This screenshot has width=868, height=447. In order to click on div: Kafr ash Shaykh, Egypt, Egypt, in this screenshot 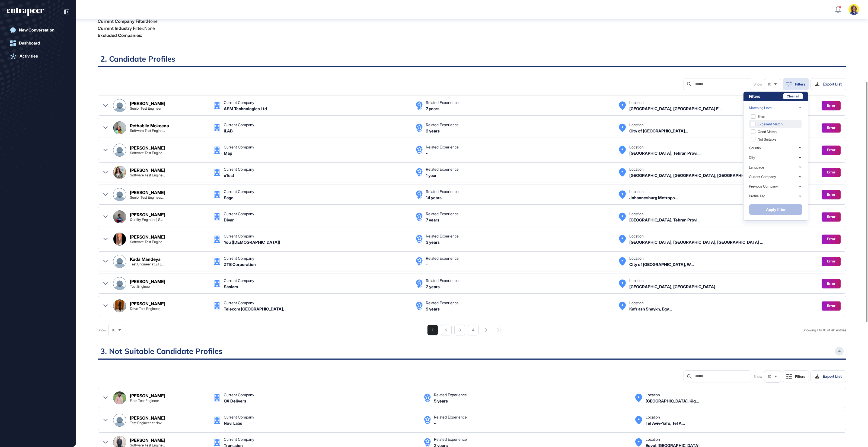, I will do `click(650, 309)`.